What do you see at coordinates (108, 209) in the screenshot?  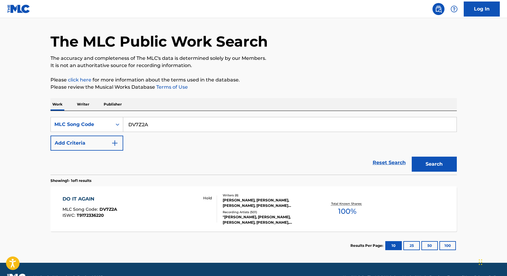 I see `span: DV7Z2A` at bounding box center [108, 209].